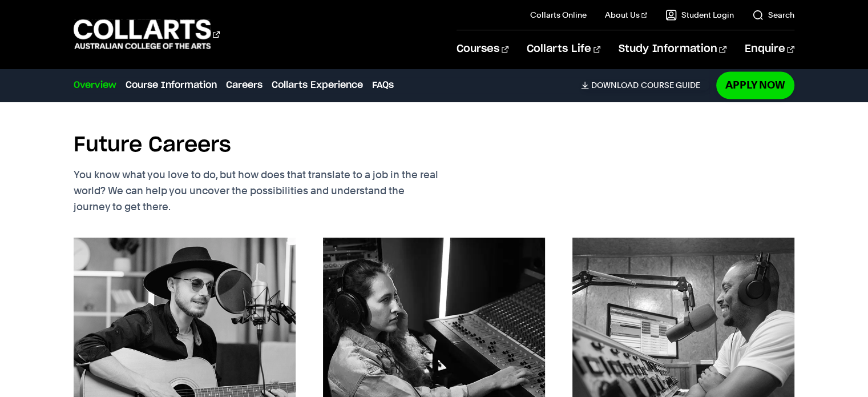 The height and width of the screenshot is (397, 868). I want to click on a: Study Information, so click(673, 49).